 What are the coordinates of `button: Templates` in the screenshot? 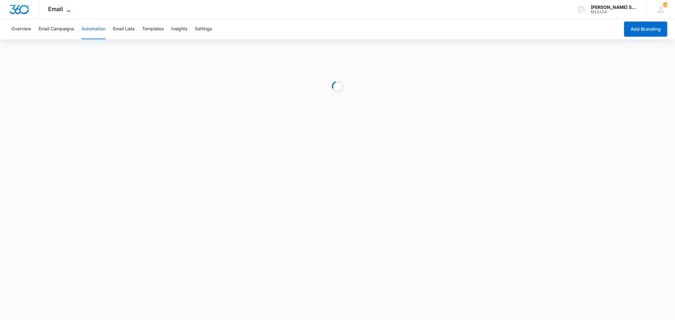 It's located at (153, 29).